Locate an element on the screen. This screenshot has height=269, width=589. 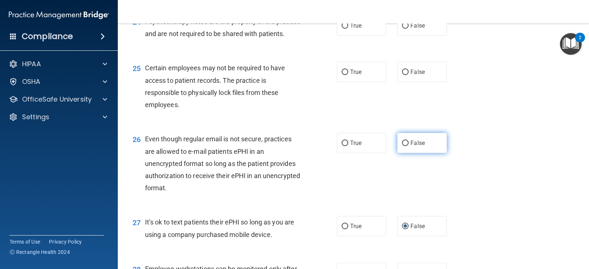
button: Open Resource Center, 2 new notifications is located at coordinates (570, 44).